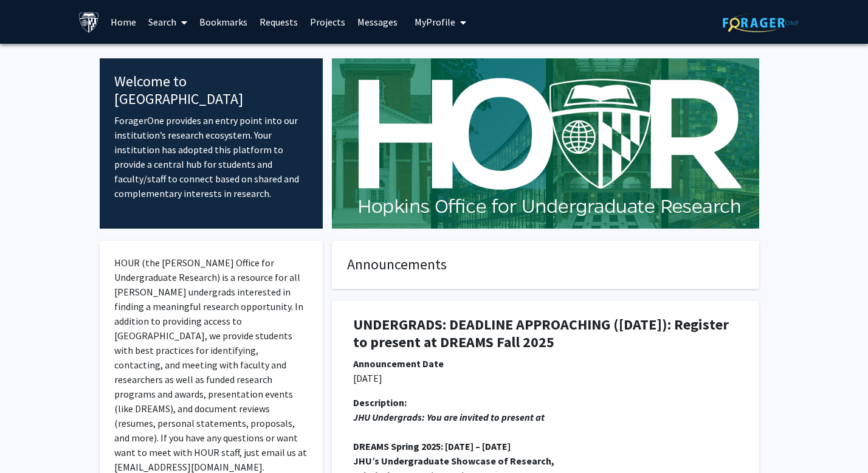 This screenshot has width=868, height=473. Describe the element at coordinates (454, 461) in the screenshot. I see `strong: JHU’s Undergraduate Showcase of Research,` at that location.